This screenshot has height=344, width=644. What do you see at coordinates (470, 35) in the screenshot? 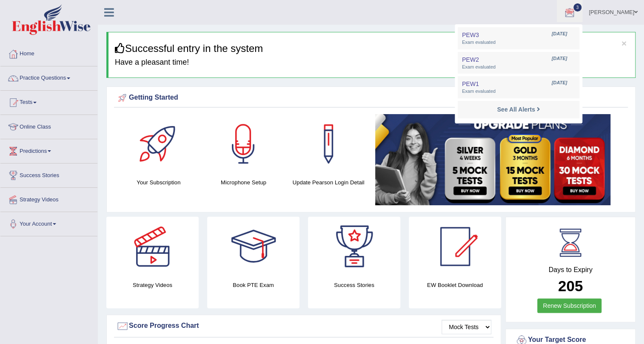
I see `span: PEW3` at bounding box center [470, 35].